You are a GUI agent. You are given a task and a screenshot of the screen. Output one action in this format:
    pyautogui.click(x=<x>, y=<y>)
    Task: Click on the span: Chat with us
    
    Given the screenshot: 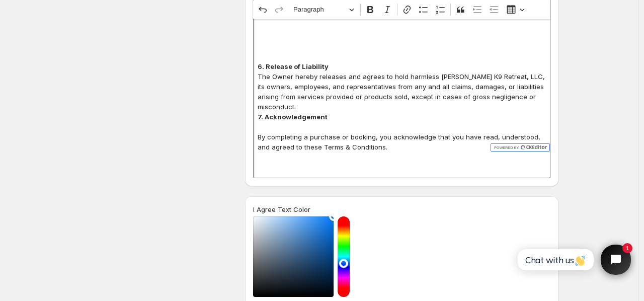 What is the action you would take?
    pyautogui.click(x=49, y=24)
    